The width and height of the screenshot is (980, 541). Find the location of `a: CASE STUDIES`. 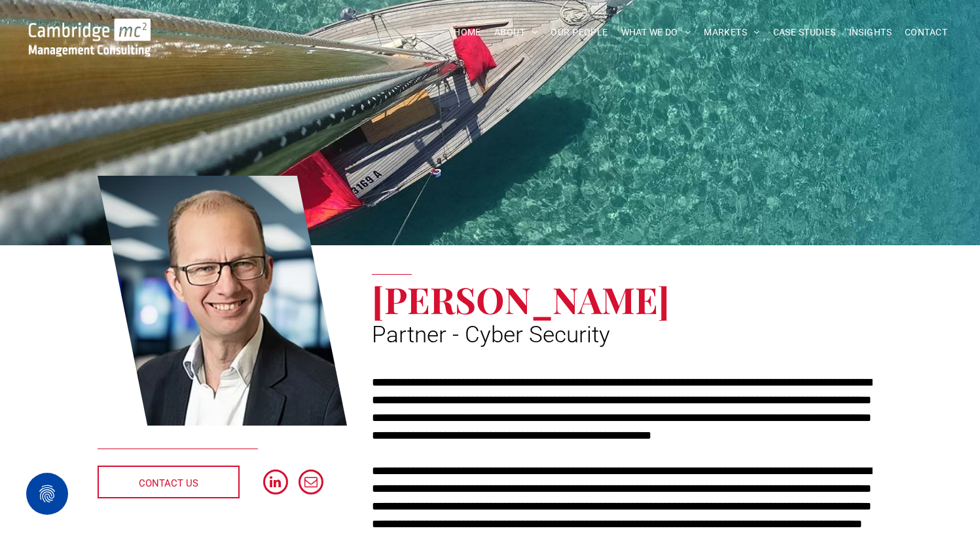

a: CASE STUDIES is located at coordinates (805, 32).